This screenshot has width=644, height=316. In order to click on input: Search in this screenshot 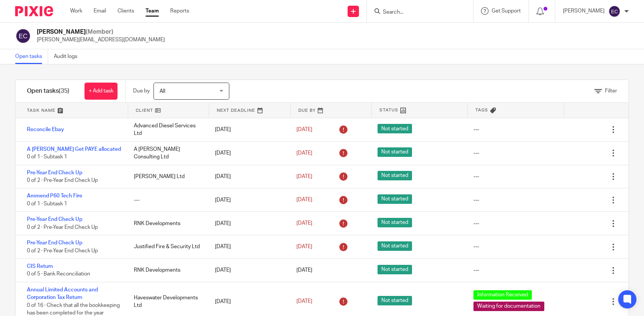, I will do `click(416, 12)`.